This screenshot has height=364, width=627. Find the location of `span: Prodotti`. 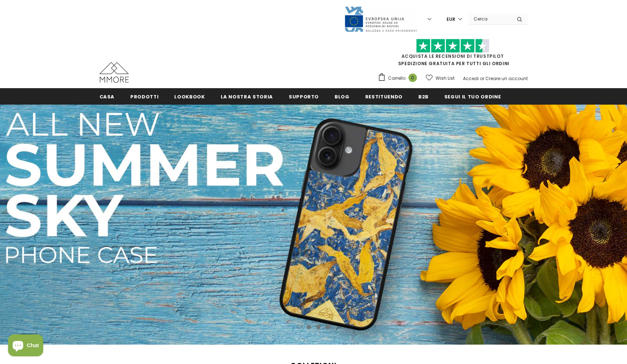

span: Prodotti is located at coordinates (144, 97).